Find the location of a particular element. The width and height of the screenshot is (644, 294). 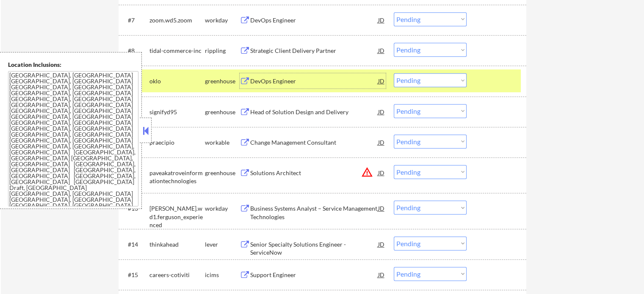

div: Senior Specialty Solutions Engineer - ServiceNow is located at coordinates (314, 248).